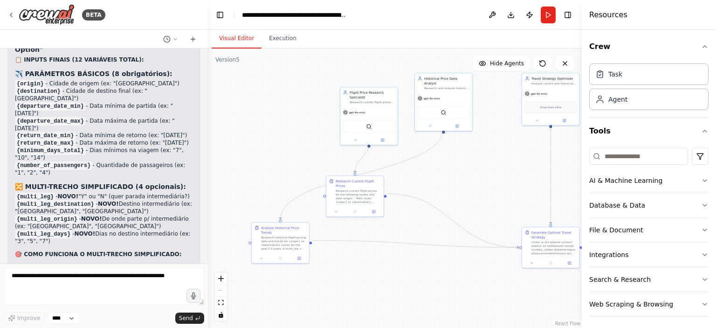 The height and width of the screenshot is (328, 716). I want to click on div: Database & Data, so click(617, 205).